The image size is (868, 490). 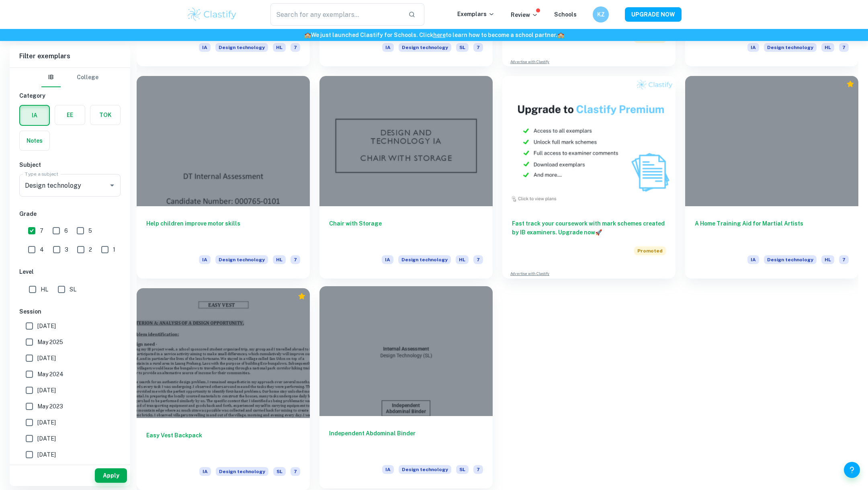 What do you see at coordinates (653, 14) in the screenshot?
I see `button: UPGRADE NOW` at bounding box center [653, 14].